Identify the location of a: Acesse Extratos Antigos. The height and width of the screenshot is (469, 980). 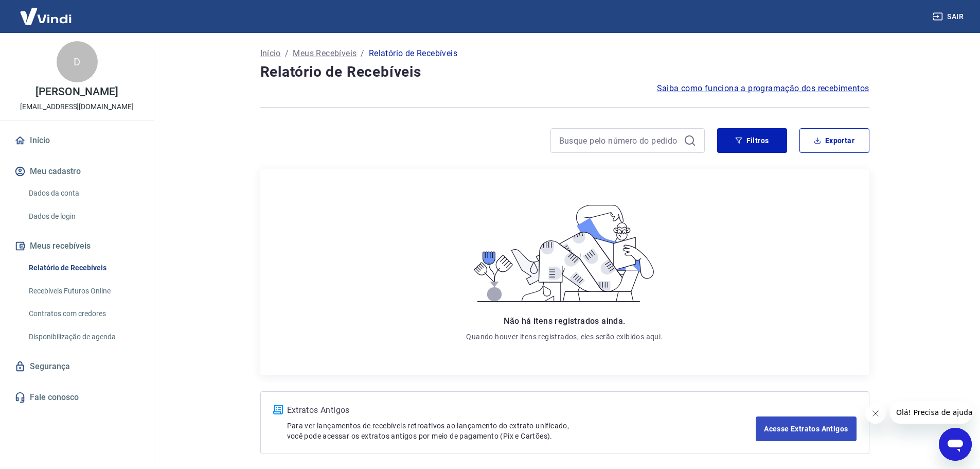
(805, 429).